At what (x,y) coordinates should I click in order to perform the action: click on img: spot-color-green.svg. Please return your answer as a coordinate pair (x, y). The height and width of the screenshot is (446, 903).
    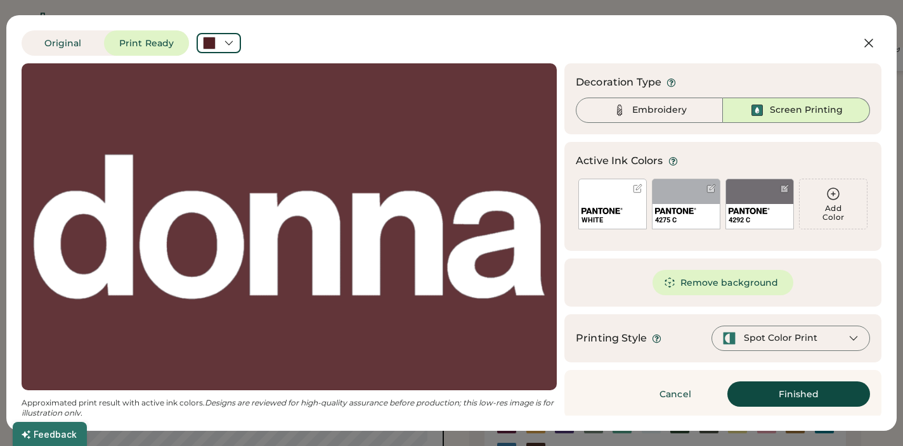
    Looking at the image, I should click on (729, 338).